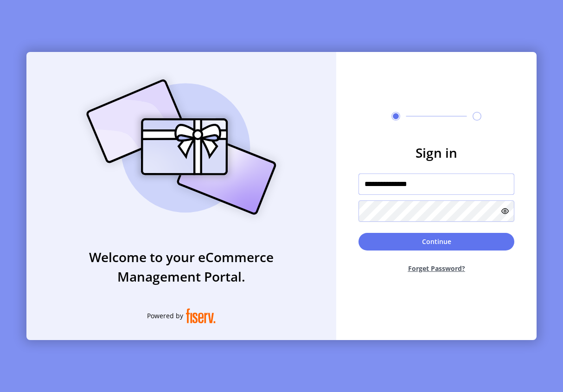  Describe the element at coordinates (181, 147) in the screenshot. I see `img: card_Illustration.svg` at that location.